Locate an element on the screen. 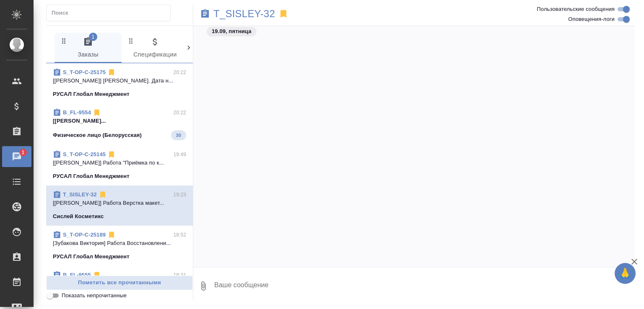 The width and height of the screenshot is (644, 309). span: Заказы is located at coordinates (88, 48).